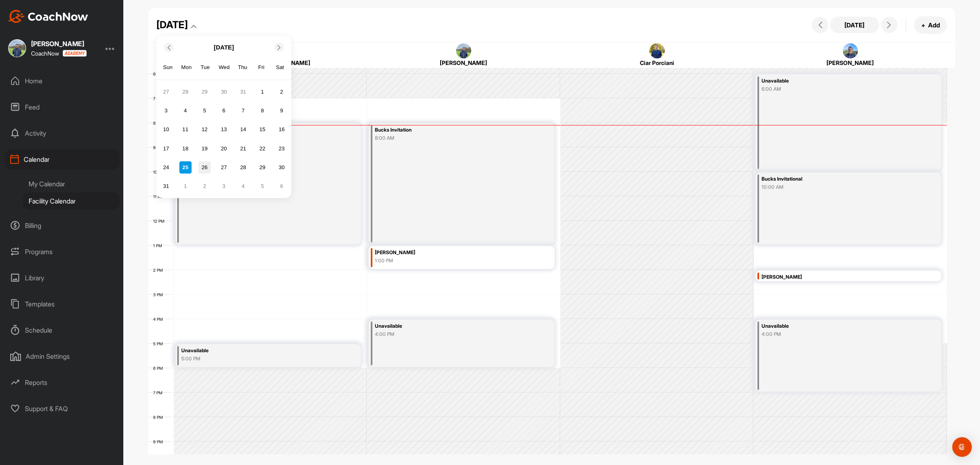 The width and height of the screenshot is (980, 465). What do you see at coordinates (185, 110) in the screenshot?
I see `div: Choose Monday, August 4th, 2025` at bounding box center [185, 110].